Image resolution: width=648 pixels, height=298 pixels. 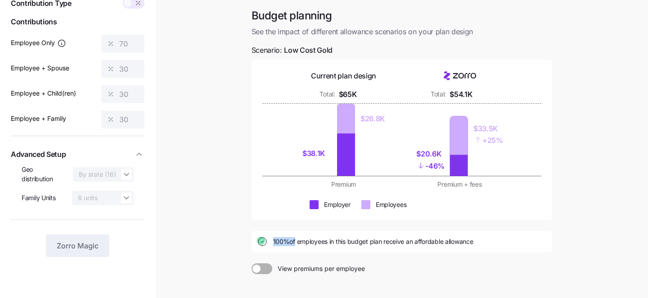 I want to click on label: Employee + Spouse, so click(x=40, y=68).